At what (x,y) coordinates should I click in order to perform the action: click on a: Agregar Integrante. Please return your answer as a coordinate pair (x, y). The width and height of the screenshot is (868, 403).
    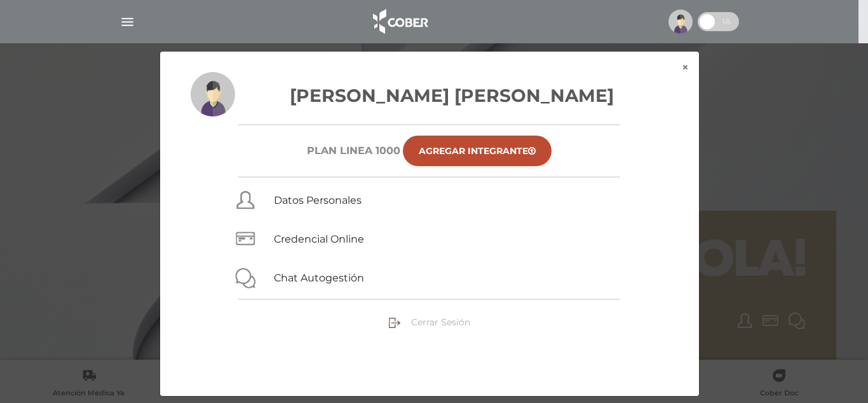
    Looking at the image, I should click on (477, 151).